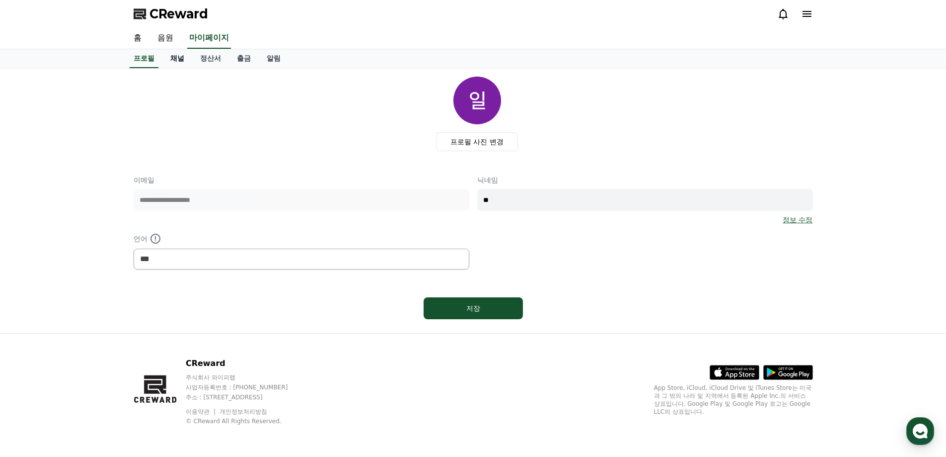  Describe the element at coordinates (177, 59) in the screenshot. I see `a: 채널` at that location.